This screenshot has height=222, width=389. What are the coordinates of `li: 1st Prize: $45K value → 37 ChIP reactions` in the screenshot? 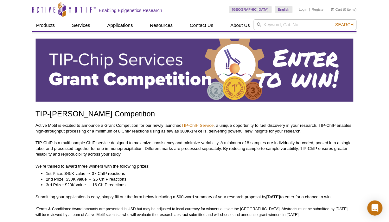 It's located at (196, 174).